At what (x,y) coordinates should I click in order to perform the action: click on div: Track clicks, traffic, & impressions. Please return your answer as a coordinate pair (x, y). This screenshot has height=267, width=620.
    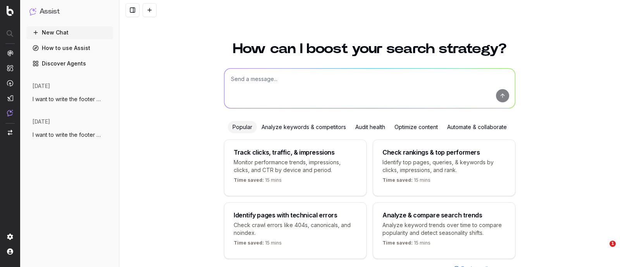
    Looking at the image, I should click on (284, 152).